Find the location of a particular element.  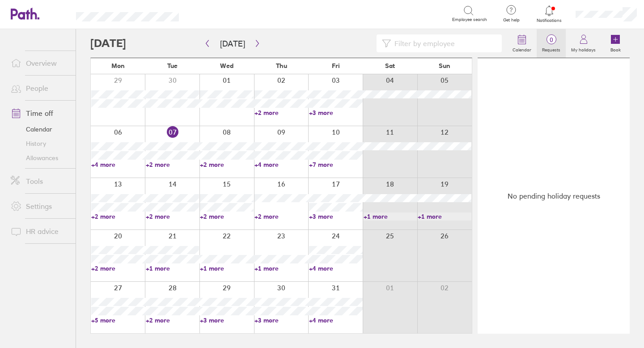

span: Get help is located at coordinates (511, 20).